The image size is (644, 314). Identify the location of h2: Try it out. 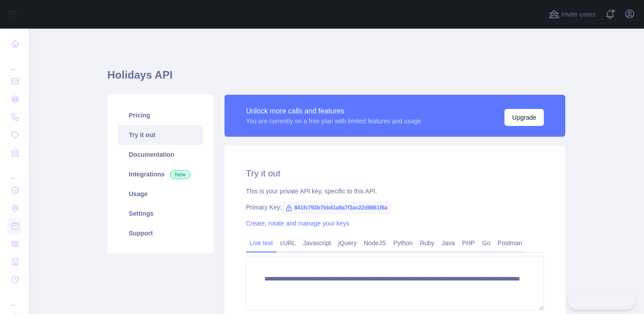
(395, 173).